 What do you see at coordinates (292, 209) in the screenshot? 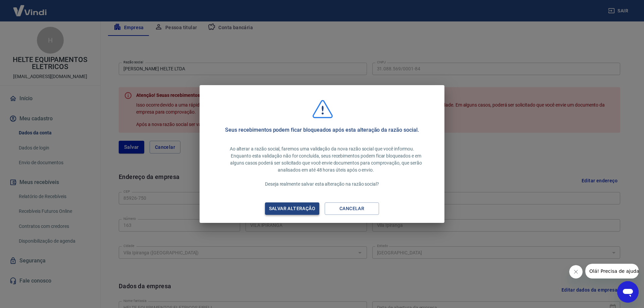
I see `div: Salvar alteração` at bounding box center [292, 209].